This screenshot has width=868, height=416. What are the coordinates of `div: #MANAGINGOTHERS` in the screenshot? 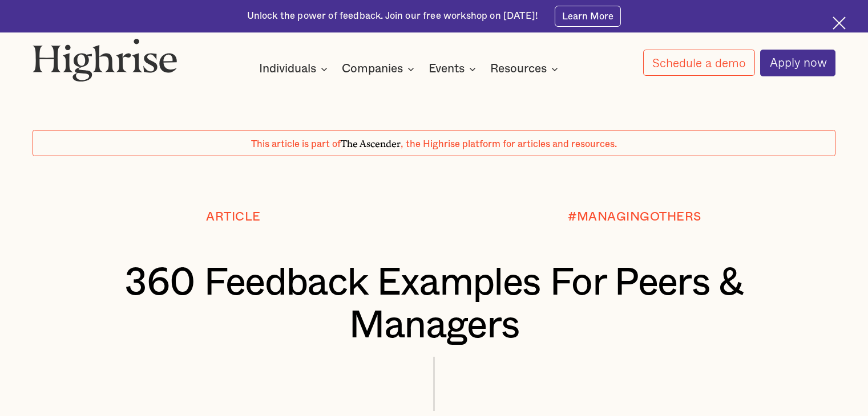 It's located at (635, 218).